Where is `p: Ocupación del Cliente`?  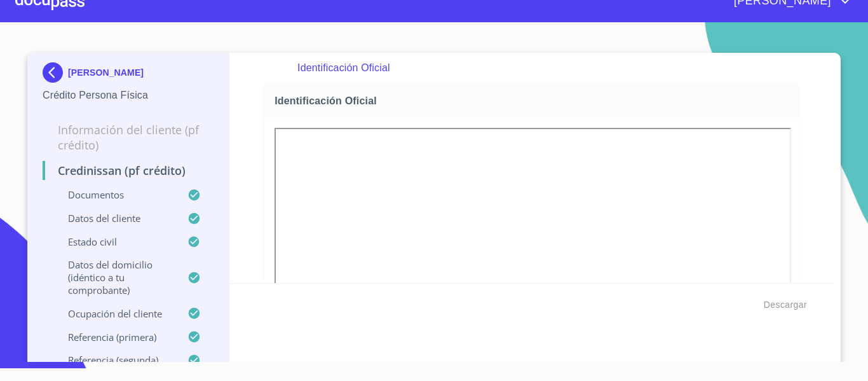
p: Ocupación del Cliente is located at coordinates (115, 313).